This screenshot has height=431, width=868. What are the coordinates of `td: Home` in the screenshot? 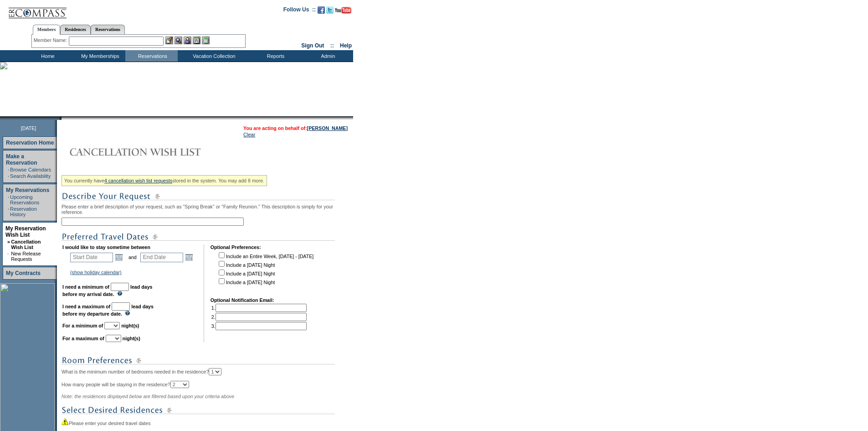 It's located at (47, 56).